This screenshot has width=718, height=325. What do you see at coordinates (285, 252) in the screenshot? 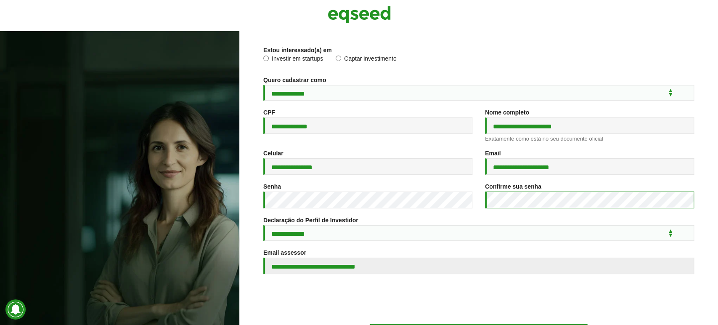
I see `label: Email assessor` at bounding box center [285, 252].